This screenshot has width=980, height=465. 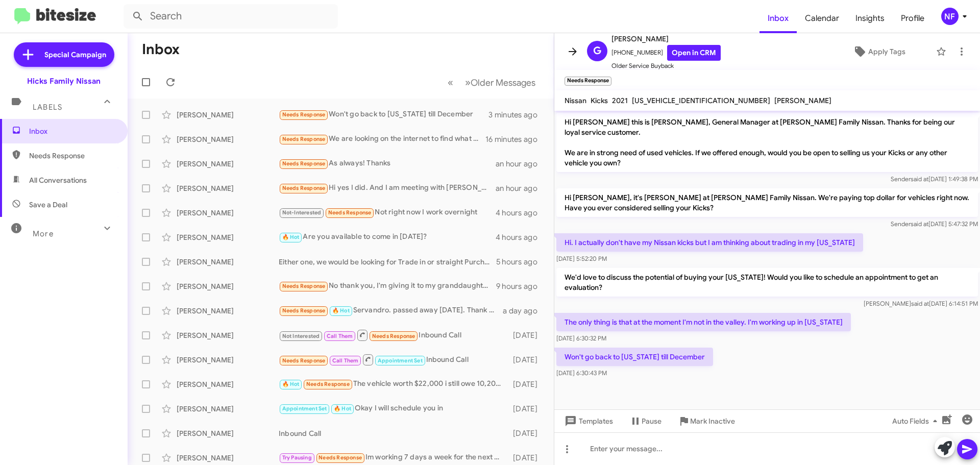 I want to click on div: The vehicle worth $22,000 i still owe 10,200- so 12,000 down on the new vehicle., so click(x=393, y=384).